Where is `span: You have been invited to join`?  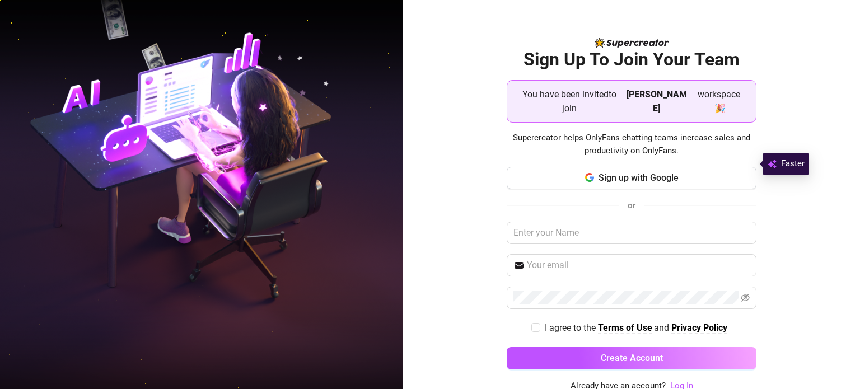
span: You have been invited to join is located at coordinates (569, 101).